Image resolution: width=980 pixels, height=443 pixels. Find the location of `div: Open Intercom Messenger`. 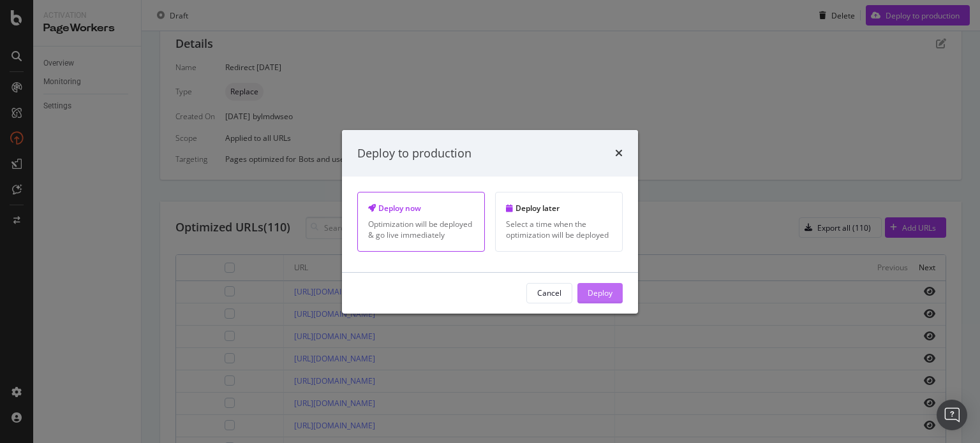

div: Open Intercom Messenger is located at coordinates (952, 415).